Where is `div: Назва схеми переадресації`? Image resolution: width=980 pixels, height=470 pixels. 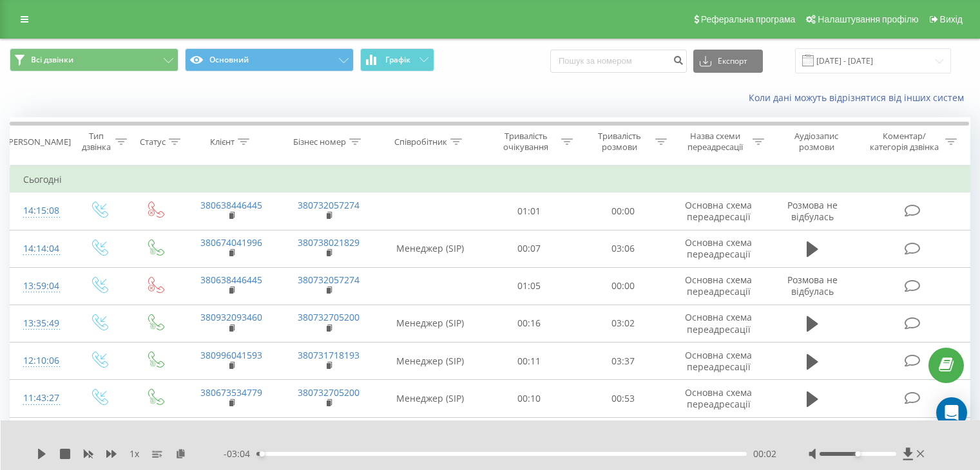 div: Назва схеми переадресації is located at coordinates (715, 142).